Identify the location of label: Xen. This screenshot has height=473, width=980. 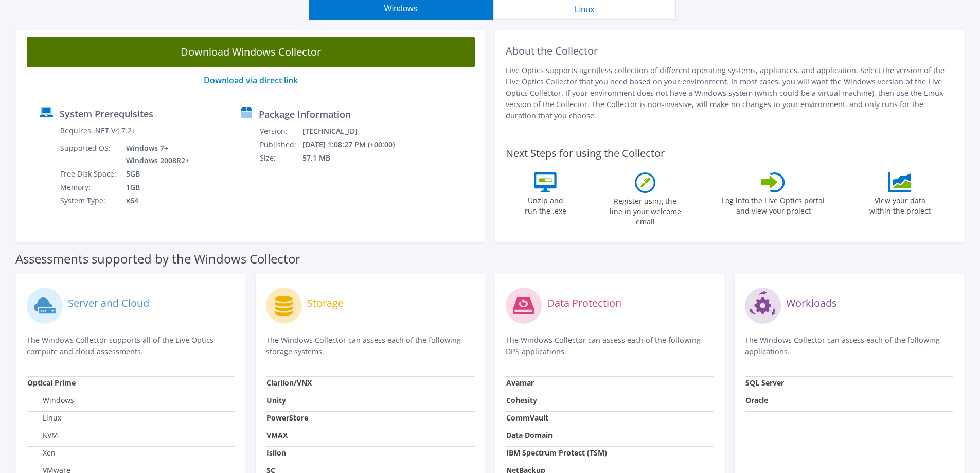
(41, 453).